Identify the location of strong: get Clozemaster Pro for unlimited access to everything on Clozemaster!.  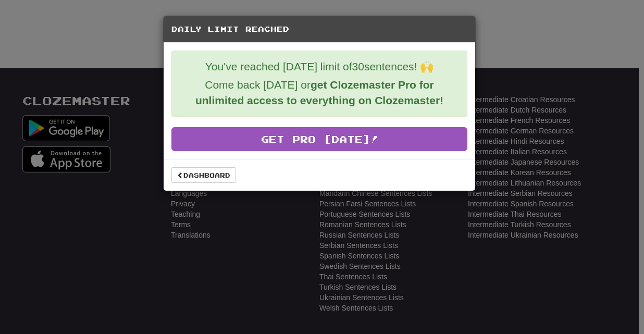
(320, 92).